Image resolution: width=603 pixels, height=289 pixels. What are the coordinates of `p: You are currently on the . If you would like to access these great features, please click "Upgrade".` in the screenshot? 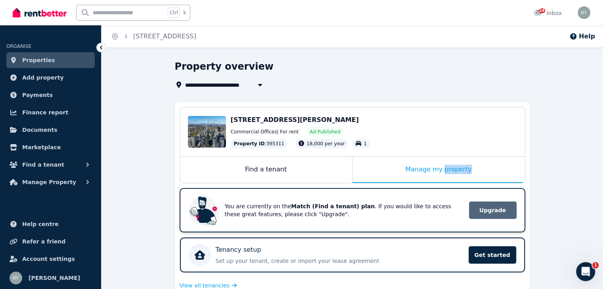 It's located at (341, 211).